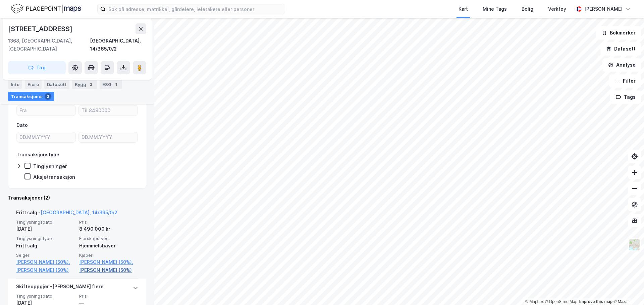 This screenshot has height=305, width=644. What do you see at coordinates (15, 85) in the screenshot?
I see `div: Info` at bounding box center [15, 85].